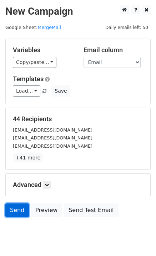 This screenshot has height=256, width=156. I want to click on a: Send Test Email, so click(91, 210).